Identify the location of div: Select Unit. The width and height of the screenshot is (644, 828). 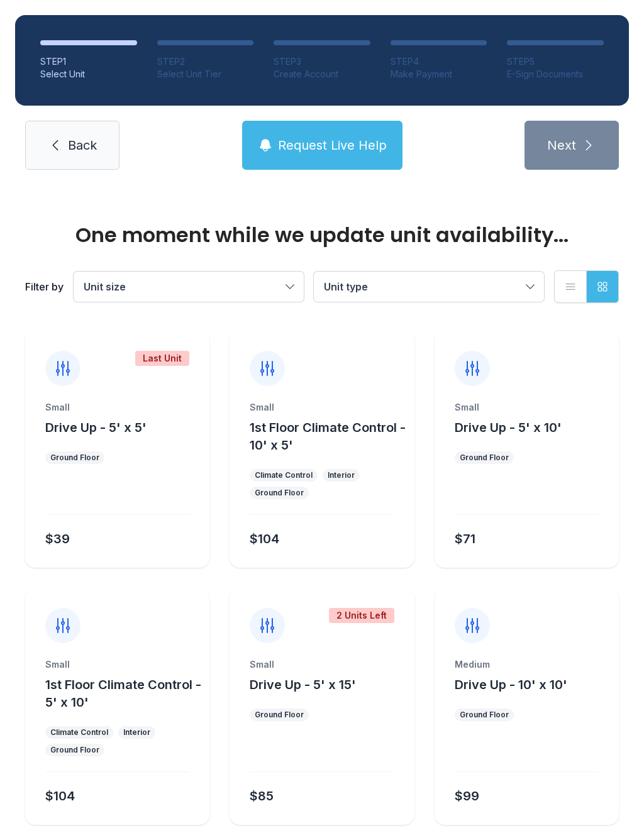
(89, 74).